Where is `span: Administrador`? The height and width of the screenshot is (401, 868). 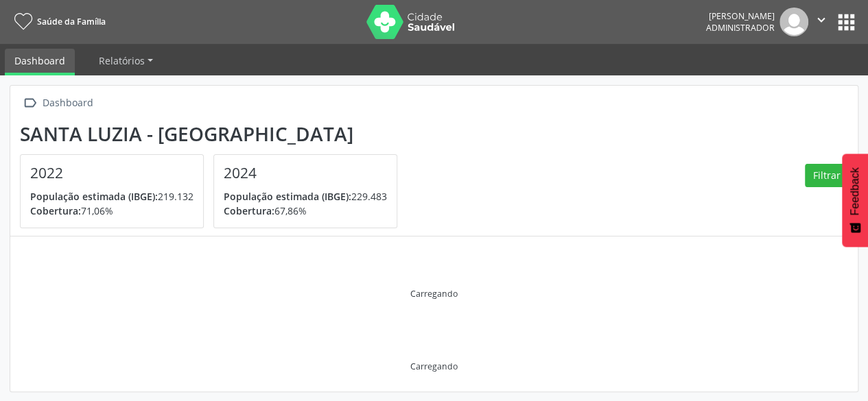
span: Administrador is located at coordinates (740, 27).